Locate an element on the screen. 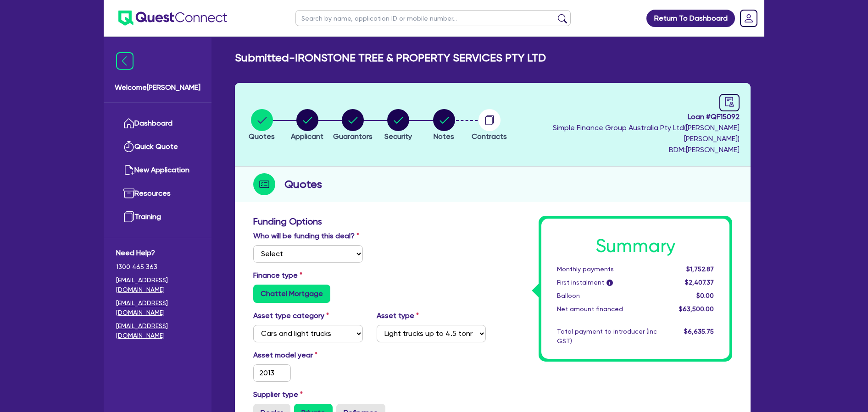 The image size is (868, 412). span: Guarantors is located at coordinates (353, 136).